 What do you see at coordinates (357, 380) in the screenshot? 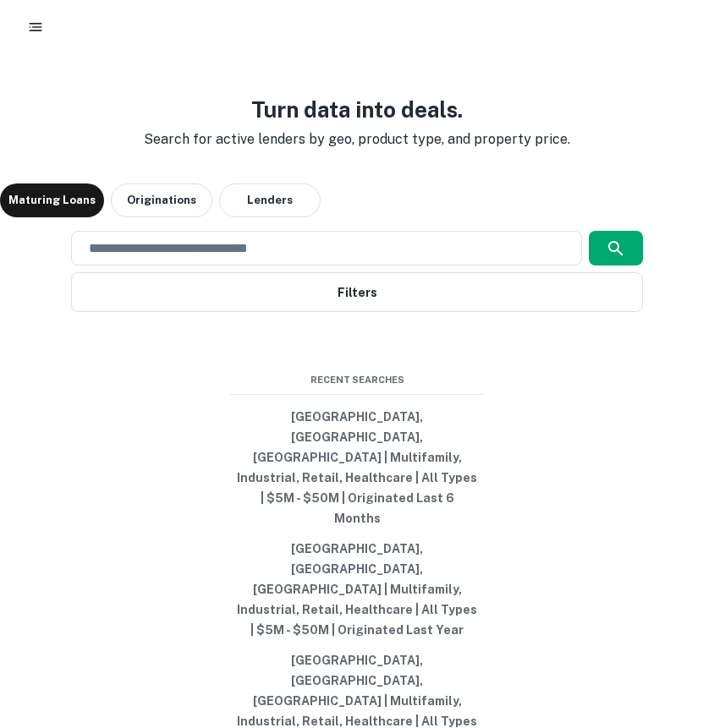
I see `span: Recent Searches` at bounding box center [357, 380].